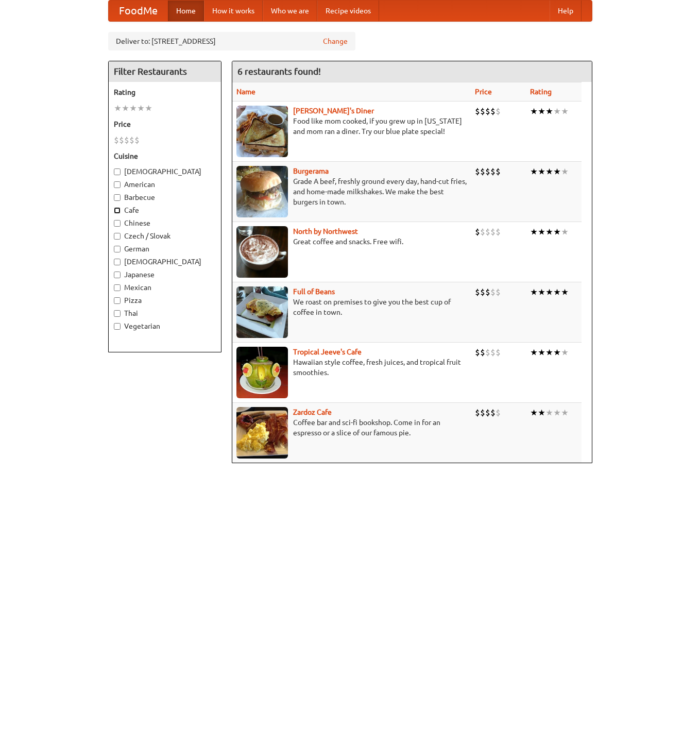 Image resolution: width=700 pixels, height=729 pixels. What do you see at coordinates (311, 171) in the screenshot?
I see `a: Burgerama` at bounding box center [311, 171].